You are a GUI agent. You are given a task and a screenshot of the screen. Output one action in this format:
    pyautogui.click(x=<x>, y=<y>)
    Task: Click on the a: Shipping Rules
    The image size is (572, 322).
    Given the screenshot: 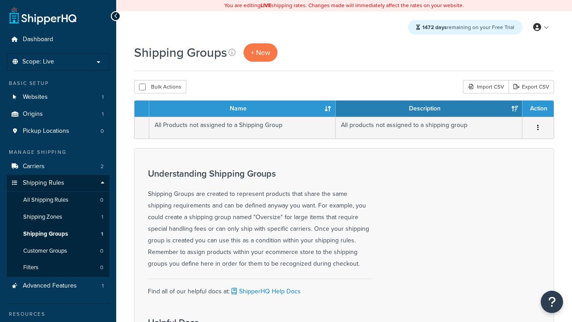 What is the action you would take?
    pyautogui.click(x=58, y=183)
    